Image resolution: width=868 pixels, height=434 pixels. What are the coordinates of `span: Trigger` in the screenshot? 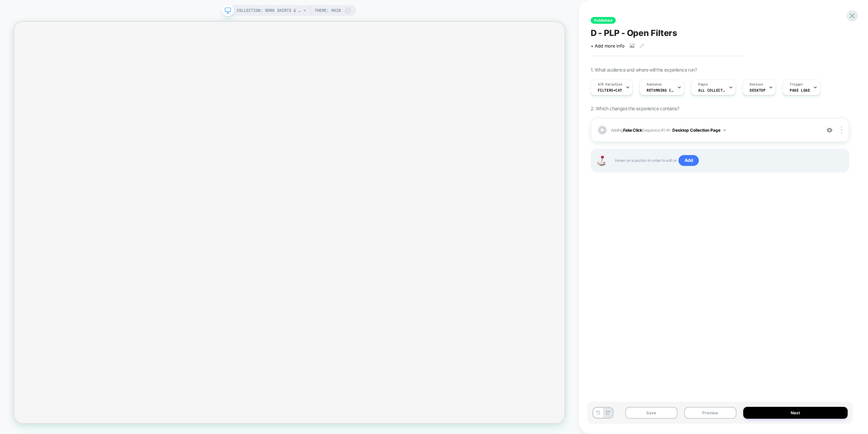 It's located at (797, 85).